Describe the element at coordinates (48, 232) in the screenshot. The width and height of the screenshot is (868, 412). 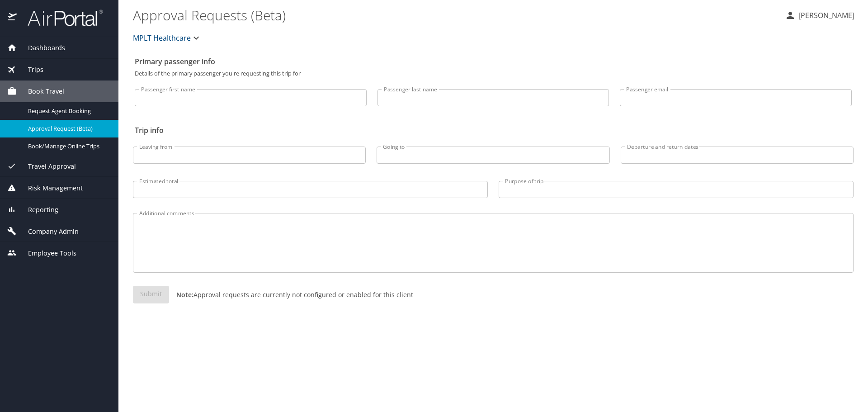
I see `span: Company Admin` at that location.